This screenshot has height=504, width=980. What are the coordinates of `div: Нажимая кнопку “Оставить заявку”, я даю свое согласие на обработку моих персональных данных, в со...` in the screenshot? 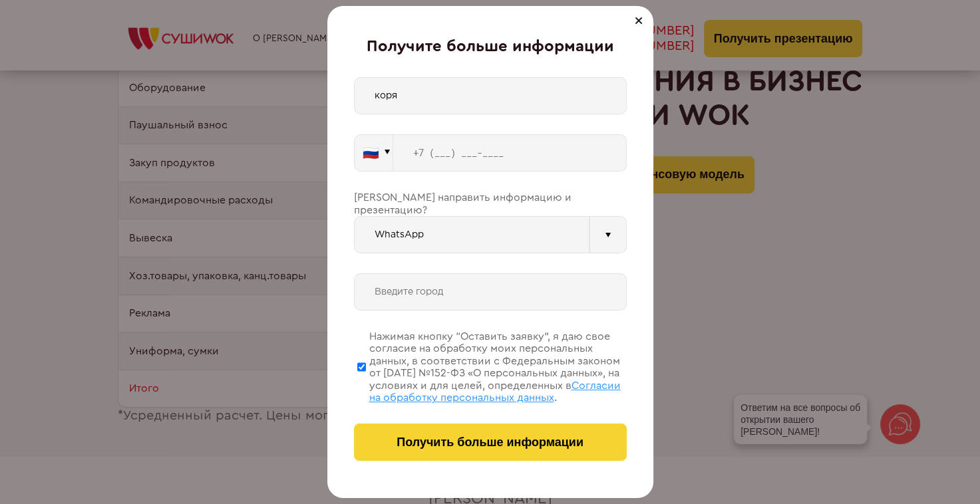 It's located at (498, 367).